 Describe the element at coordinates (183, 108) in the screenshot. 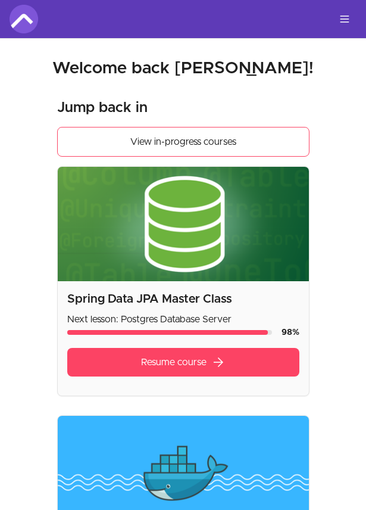

I see `h3: Jump back in` at that location.